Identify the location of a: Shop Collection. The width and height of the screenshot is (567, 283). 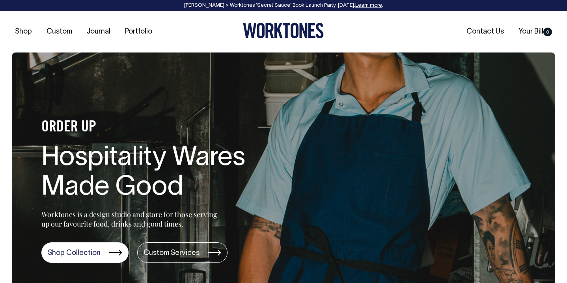
(85, 253).